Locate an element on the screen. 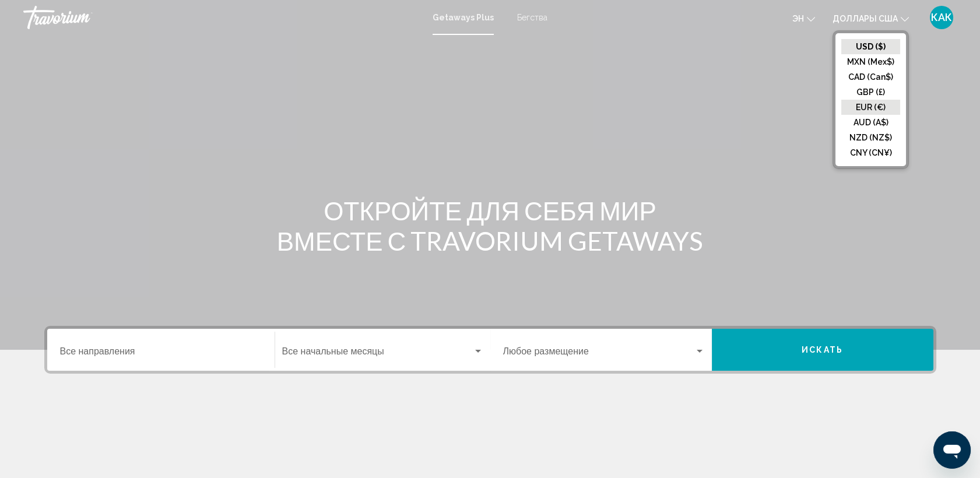 This screenshot has height=478, width=980. a: Бегства is located at coordinates (532, 17).